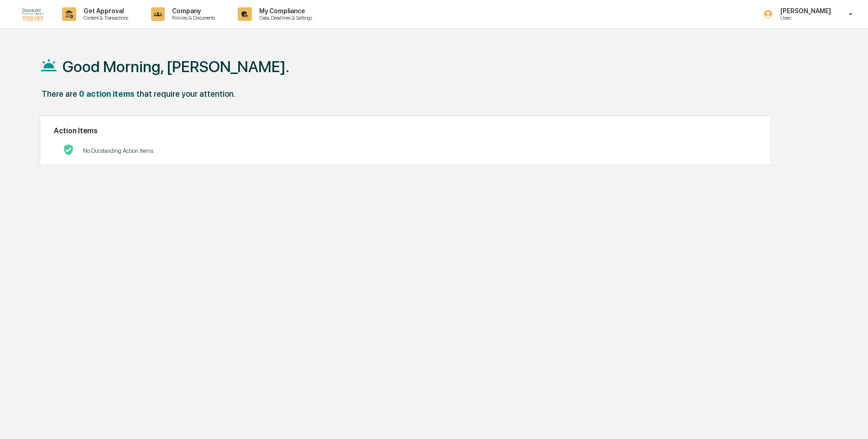 This screenshot has width=868, height=439. I want to click on p: Get Approval, so click(105, 11).